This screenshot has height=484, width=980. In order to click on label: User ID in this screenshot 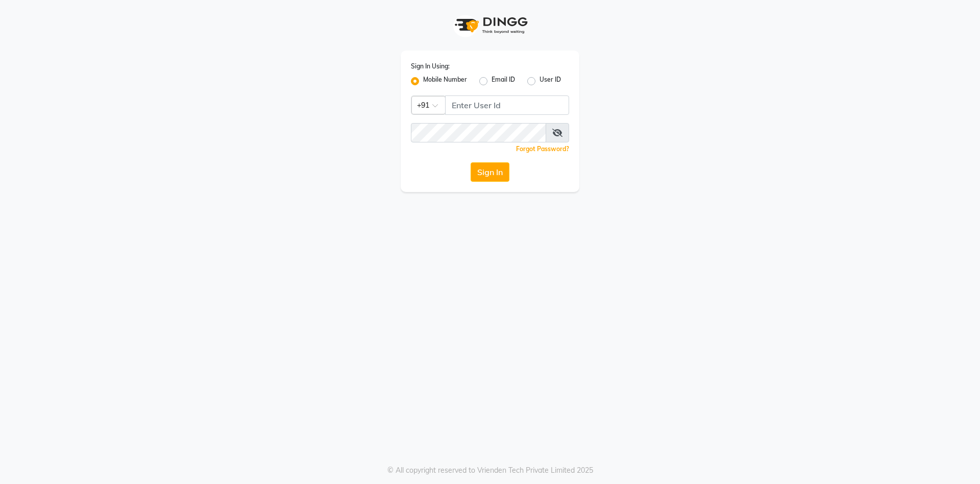, I will do `click(550, 81)`.